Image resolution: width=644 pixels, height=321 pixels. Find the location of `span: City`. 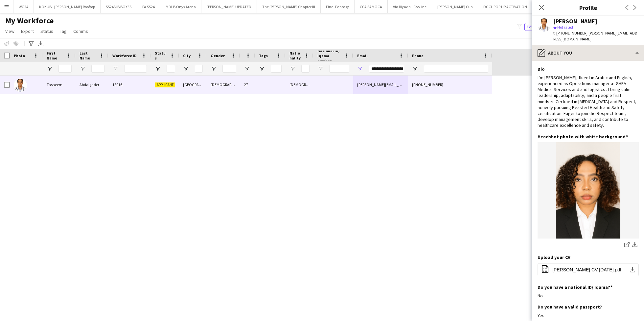

span: City is located at coordinates (187, 56).